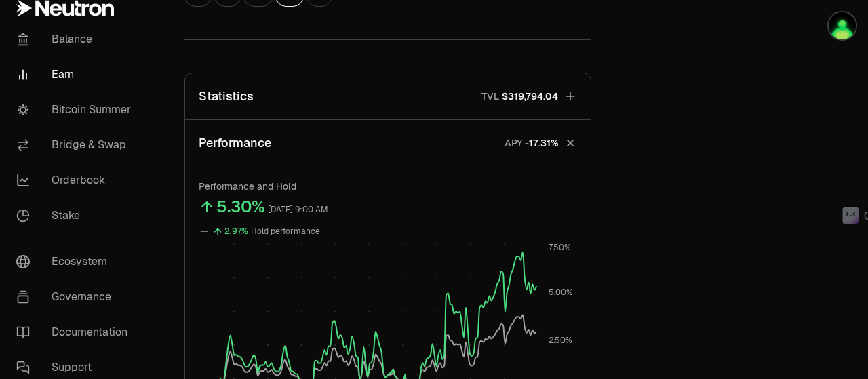 This screenshot has width=868, height=379. What do you see at coordinates (286, 231) in the screenshot?
I see `div: Hold performance` at bounding box center [286, 231].